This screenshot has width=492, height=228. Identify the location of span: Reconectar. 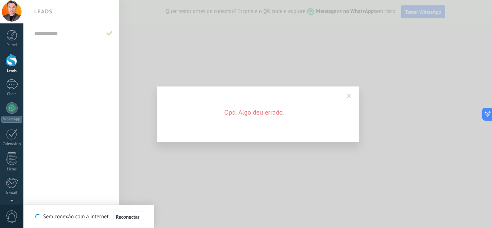
(128, 217).